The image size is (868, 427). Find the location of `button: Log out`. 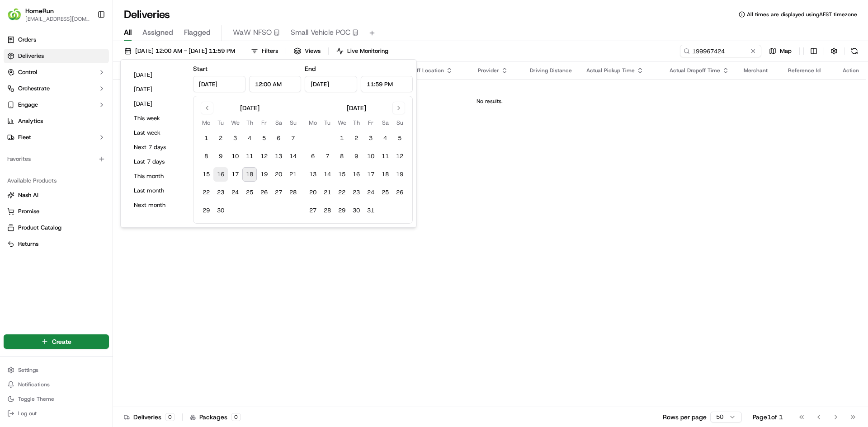

button: Log out is located at coordinates (56, 413).